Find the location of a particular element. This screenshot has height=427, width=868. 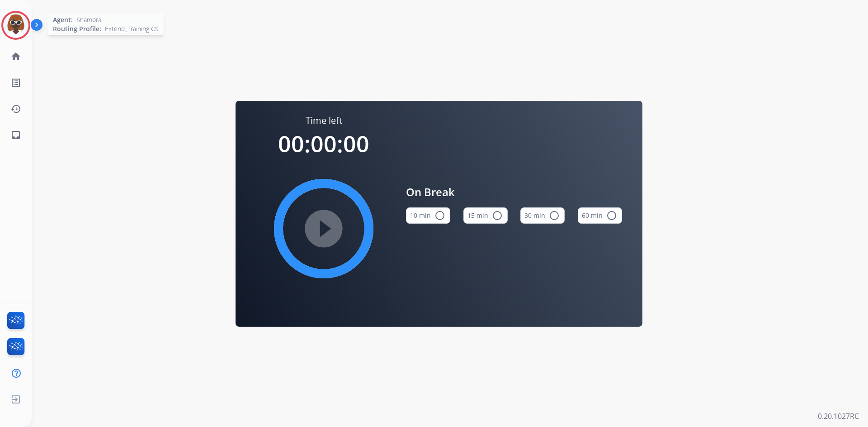

mat-icon: list_alt is located at coordinates (16, 83).